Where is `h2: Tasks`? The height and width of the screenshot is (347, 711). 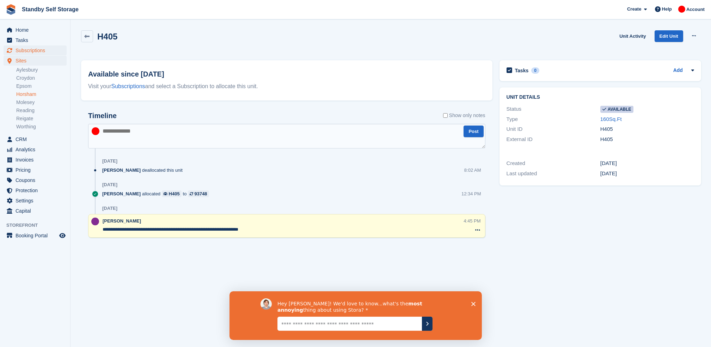 h2: Tasks is located at coordinates (522, 70).